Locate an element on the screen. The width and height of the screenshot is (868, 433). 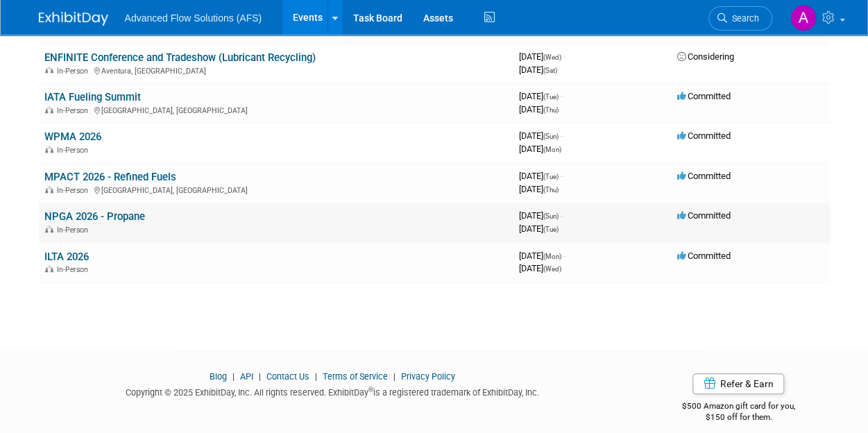
span: Considering is located at coordinates (706, 56).